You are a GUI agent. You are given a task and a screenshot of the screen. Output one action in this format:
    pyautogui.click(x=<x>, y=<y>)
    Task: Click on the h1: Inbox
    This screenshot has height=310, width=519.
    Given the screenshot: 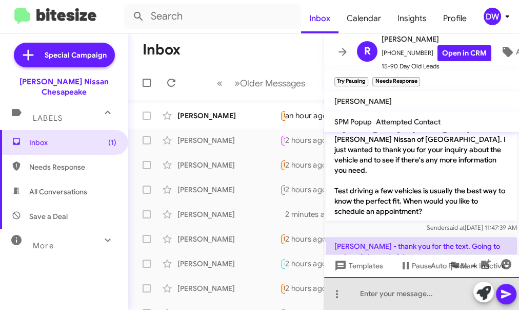 What is the action you would take?
    pyautogui.click(x=162, y=50)
    